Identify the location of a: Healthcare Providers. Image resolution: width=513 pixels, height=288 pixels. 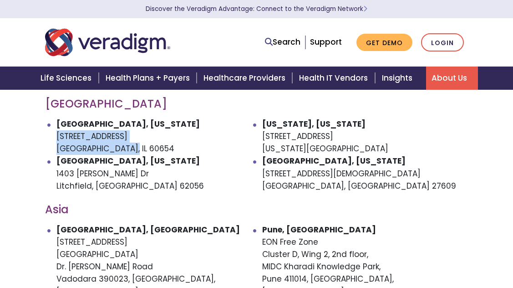
(246, 78).